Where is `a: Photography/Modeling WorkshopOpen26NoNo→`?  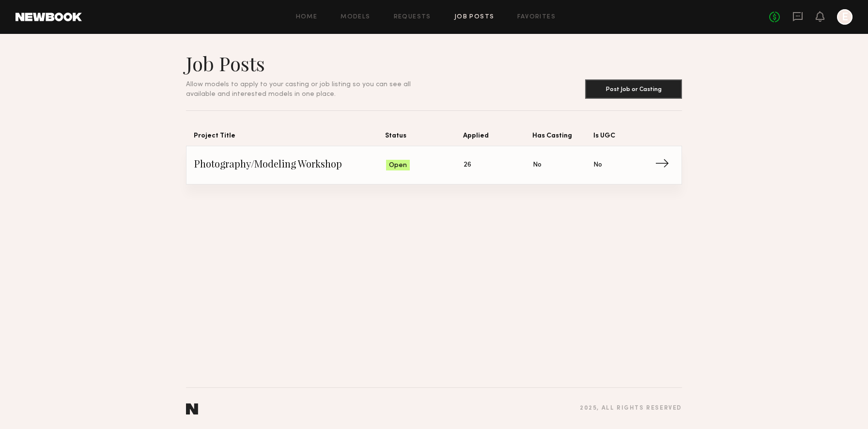
a: Photography/Modeling WorkshopOpen26NoNo→ is located at coordinates (434, 165).